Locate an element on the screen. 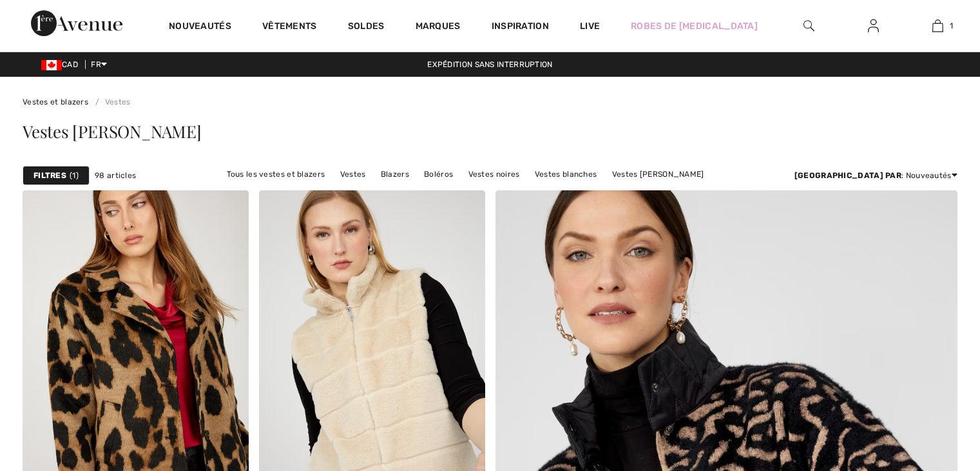  a: Soldes is located at coordinates (366, 27).